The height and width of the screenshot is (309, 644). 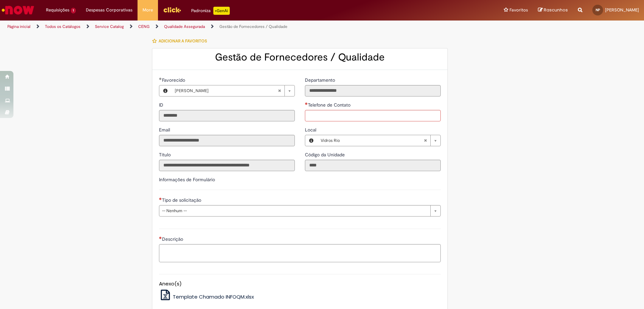 I want to click on span: Obrigatório Preenchido, so click(x=161, y=78).